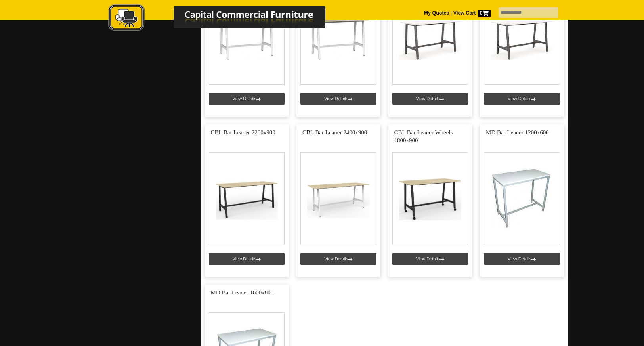 This screenshot has width=644, height=346. What do you see at coordinates (225, 18) in the screenshot?
I see `img: Capital Commercial Furniture Logo` at bounding box center [225, 18].